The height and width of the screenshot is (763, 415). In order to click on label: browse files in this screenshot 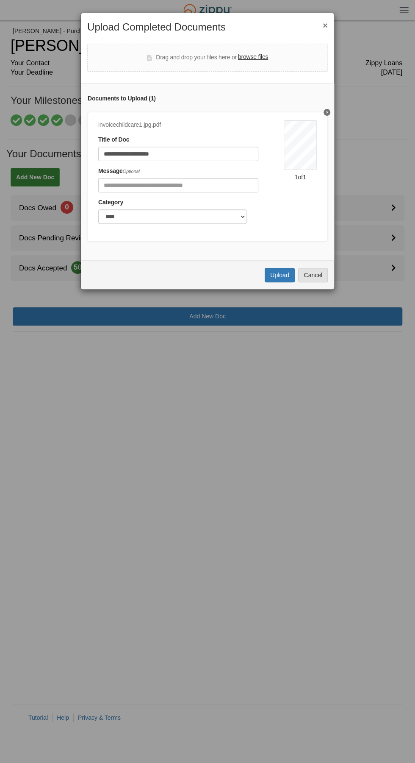, I will do `click(253, 57)`.